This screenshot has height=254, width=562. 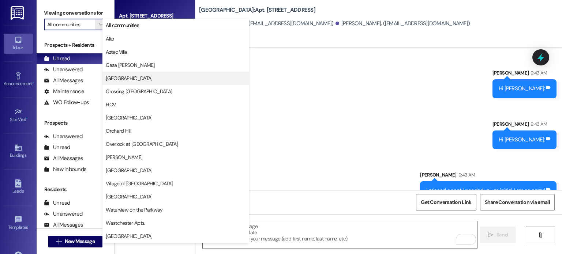 What do you see at coordinates (71, 25) in the screenshot?
I see `input: All communities` at bounding box center [71, 25].